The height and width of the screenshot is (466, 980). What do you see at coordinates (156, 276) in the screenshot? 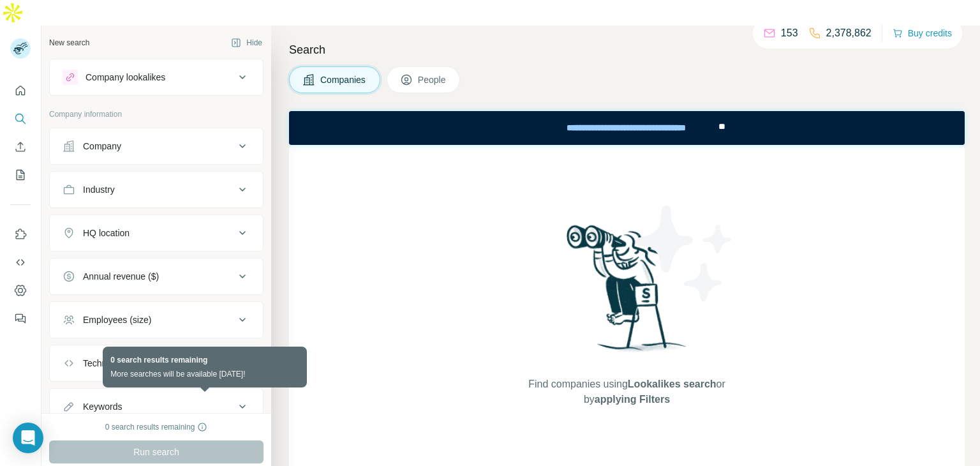
I see `button: Annual revenue ($)` at bounding box center [156, 276].